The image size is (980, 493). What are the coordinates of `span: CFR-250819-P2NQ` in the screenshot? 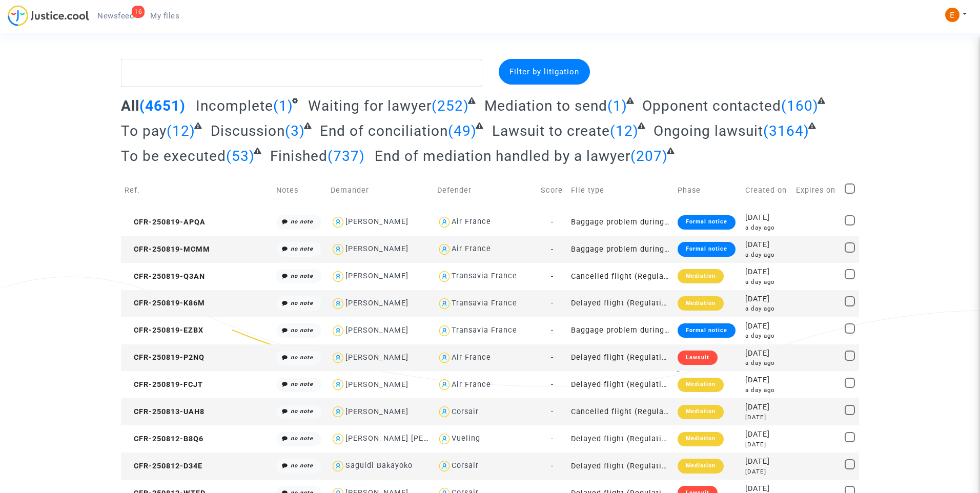 It's located at (165, 357).